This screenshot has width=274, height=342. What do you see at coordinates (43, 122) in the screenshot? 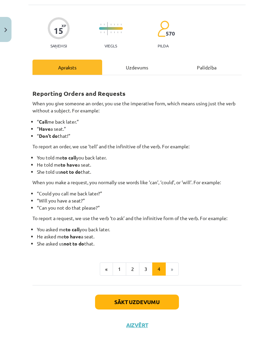
I see `strong: Call` at bounding box center [43, 122].